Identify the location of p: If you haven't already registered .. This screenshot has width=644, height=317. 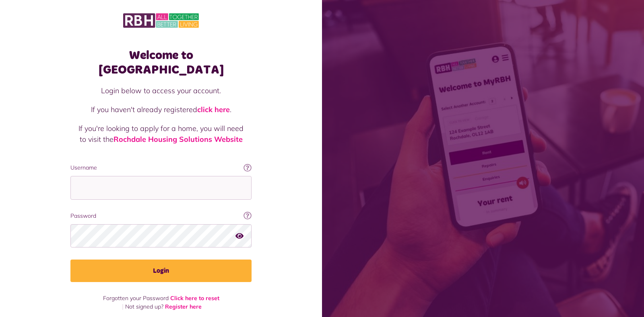
(161, 110).